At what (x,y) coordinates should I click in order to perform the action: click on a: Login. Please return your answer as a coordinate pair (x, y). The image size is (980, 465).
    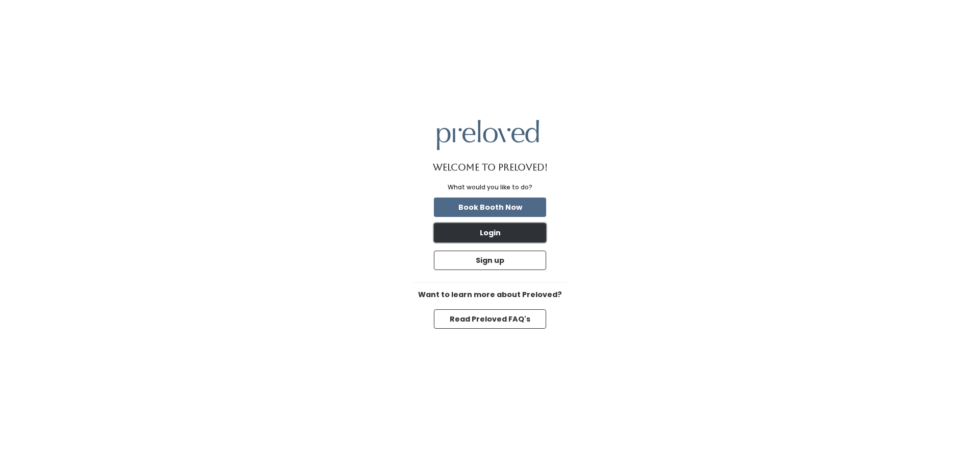
    Looking at the image, I should click on (490, 232).